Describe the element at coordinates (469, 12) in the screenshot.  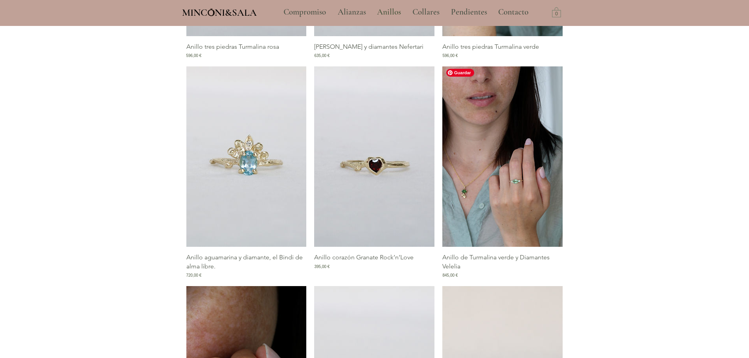
I see `p: Pendientes` at that location.